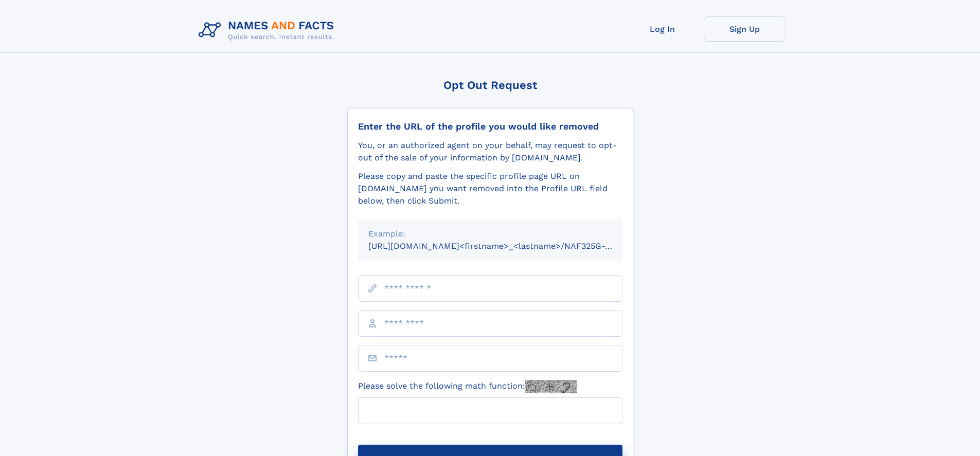 The width and height of the screenshot is (980, 456). Describe the element at coordinates (663, 29) in the screenshot. I see `a: Log In` at that location.